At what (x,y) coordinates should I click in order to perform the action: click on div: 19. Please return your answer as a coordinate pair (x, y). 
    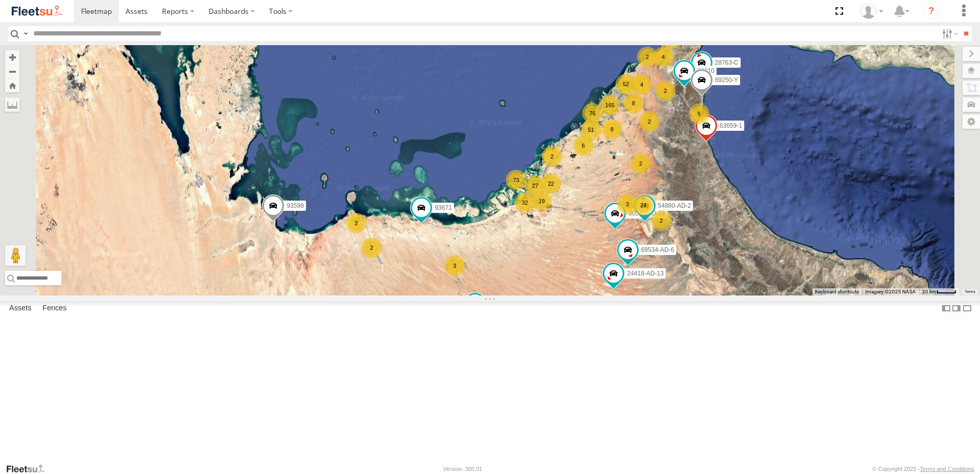
    Looking at the image, I should click on (541, 201).